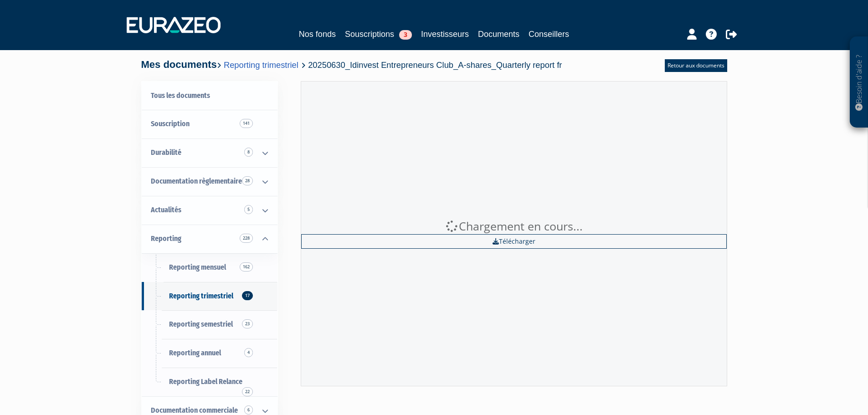  Describe the element at coordinates (248, 324) in the screenshot. I see `span: 23` at that location.